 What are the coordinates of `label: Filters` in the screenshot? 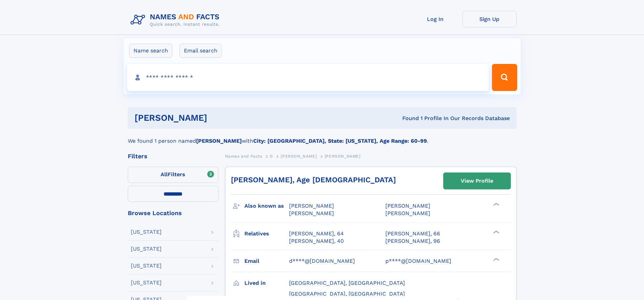 It's located at (173, 174).